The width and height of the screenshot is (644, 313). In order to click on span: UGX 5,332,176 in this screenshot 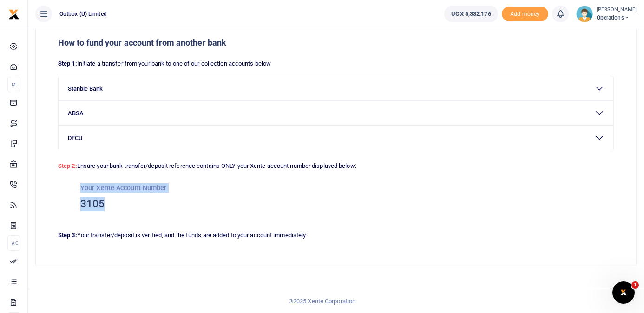, I will do `click(471, 14)`.